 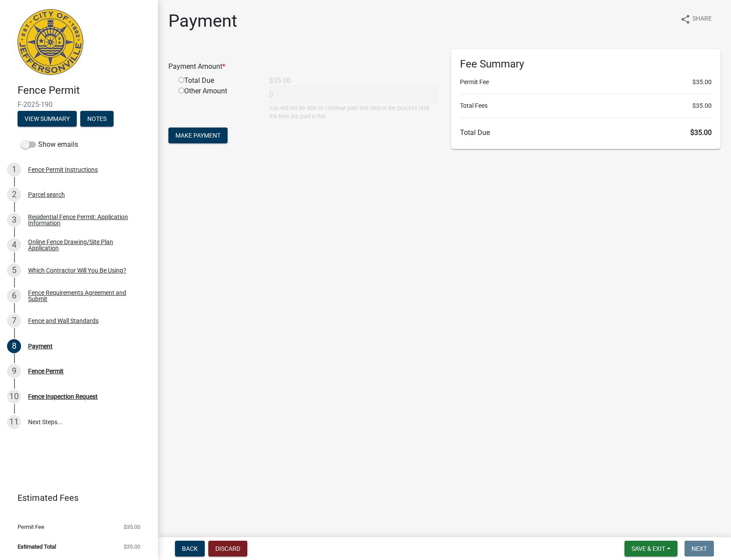 I want to click on div: Residential Fence Permit: Application Information, so click(x=86, y=220).